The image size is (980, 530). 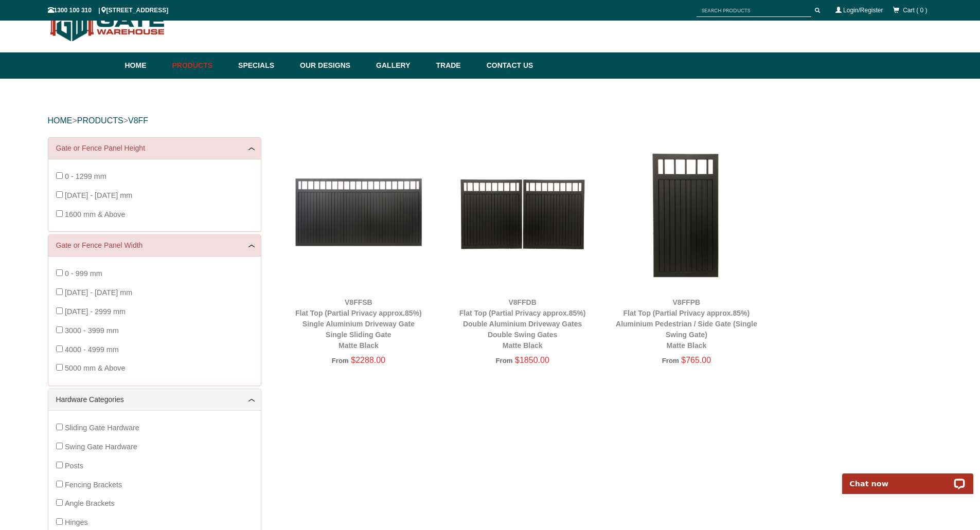 I want to click on a: Gate or Fence Panel Width, so click(x=154, y=245).